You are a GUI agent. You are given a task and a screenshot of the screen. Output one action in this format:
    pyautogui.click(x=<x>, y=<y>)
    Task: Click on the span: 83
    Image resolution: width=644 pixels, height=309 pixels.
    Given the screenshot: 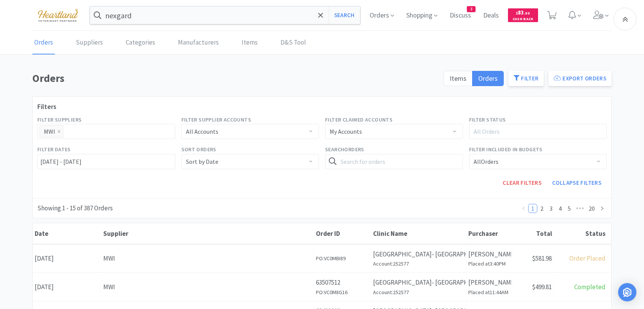 What is the action you would take?
    pyautogui.click(x=523, y=12)
    